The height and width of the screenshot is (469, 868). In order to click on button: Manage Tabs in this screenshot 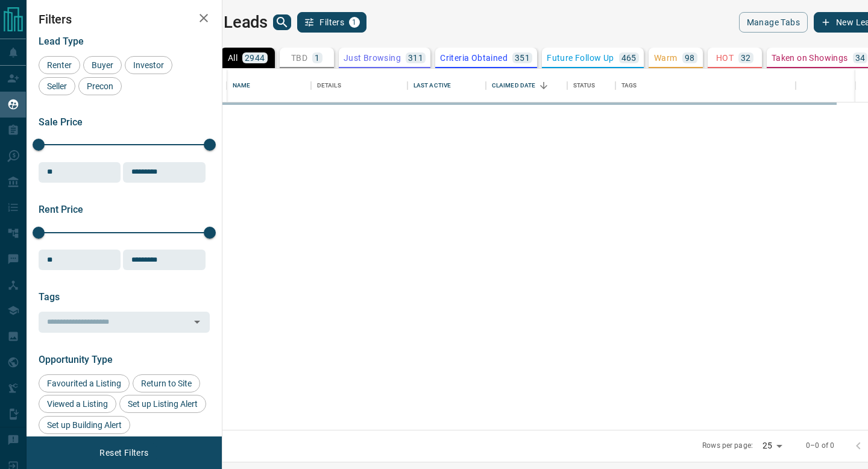, I will do `click(773, 22)`.